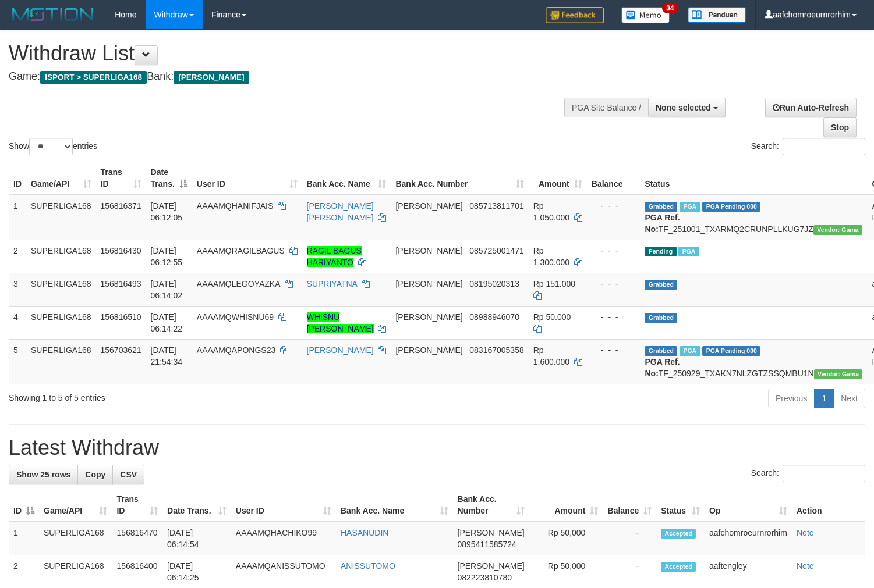  What do you see at coordinates (17, 256) in the screenshot?
I see `td: 2` at bounding box center [17, 256].